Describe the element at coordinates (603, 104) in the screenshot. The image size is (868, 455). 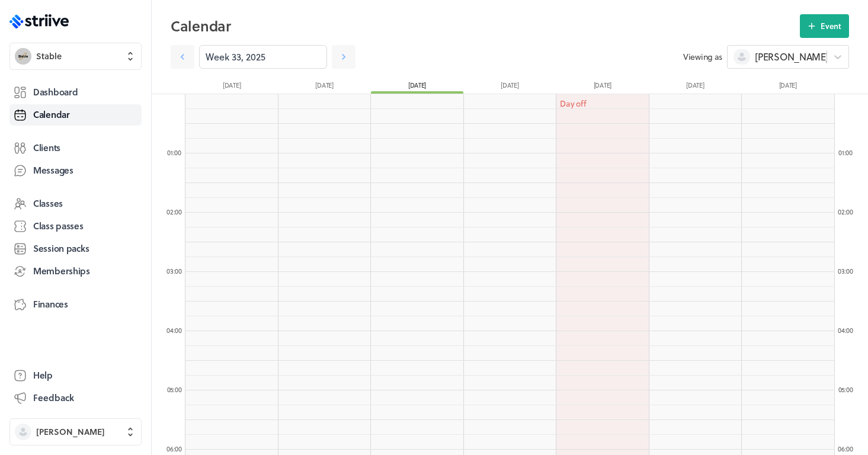
I see `div: Day off` at that location.